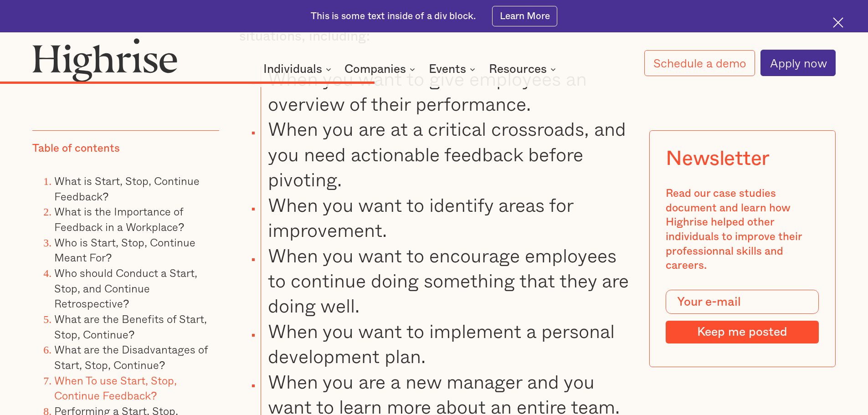  What do you see at coordinates (131, 357) in the screenshot?
I see `a: What are the Disadvantages of Start, Stop, Continue?` at bounding box center [131, 357].